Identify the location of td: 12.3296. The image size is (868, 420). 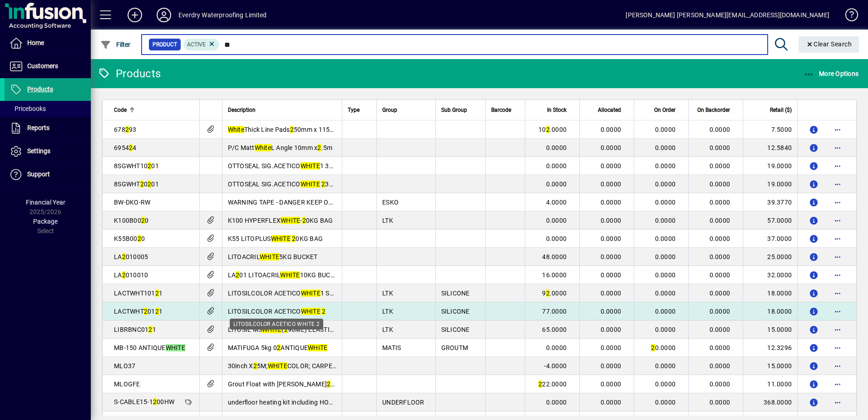
(770, 347).